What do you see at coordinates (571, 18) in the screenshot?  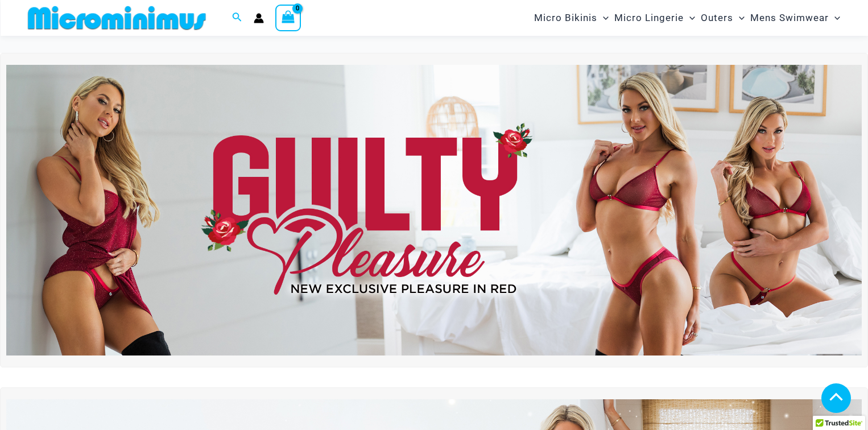 I see `a: Micro BikinisMenu ToggleMenu Toggle` at bounding box center [571, 18].